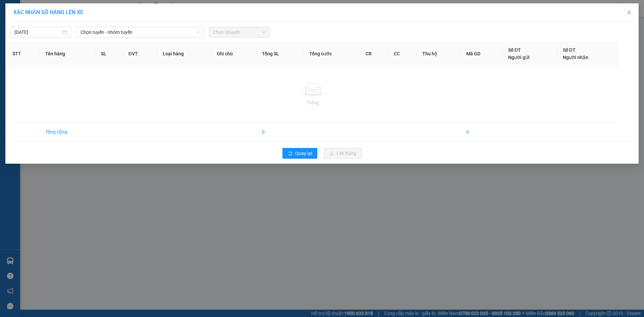 This screenshot has width=644, height=317. Describe the element at coordinates (403, 54) in the screenshot. I see `th: CC` at that location.